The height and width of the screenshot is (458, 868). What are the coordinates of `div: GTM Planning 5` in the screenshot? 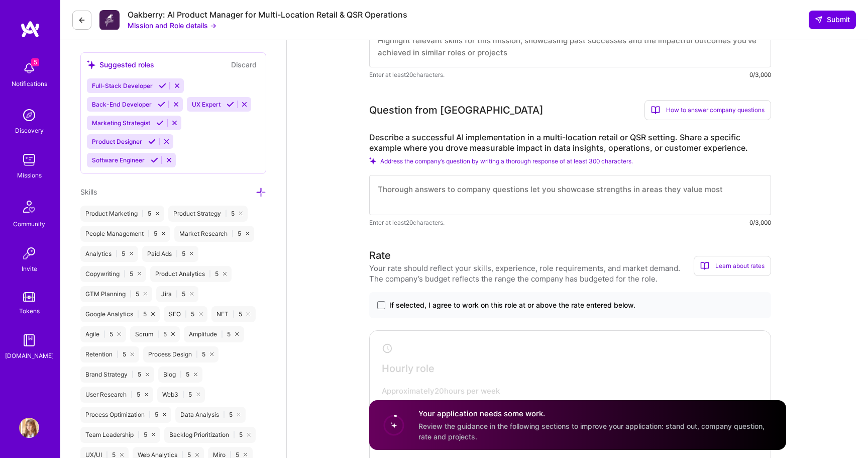 It's located at (116, 294).